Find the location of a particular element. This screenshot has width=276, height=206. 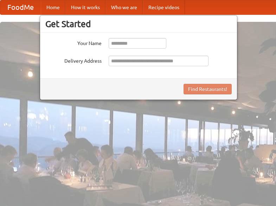

button: Find Restaurants! is located at coordinates (207, 89).